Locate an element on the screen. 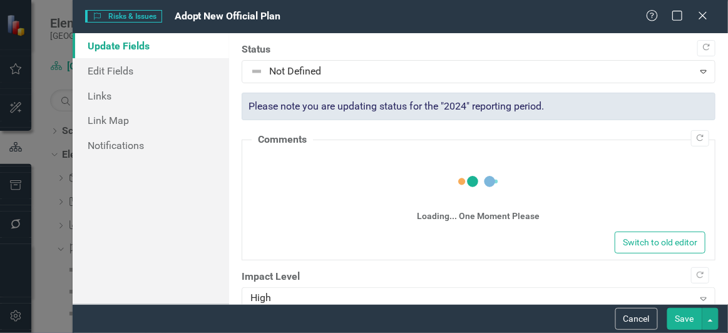  span: Adopt New Official Plan is located at coordinates (228, 16).